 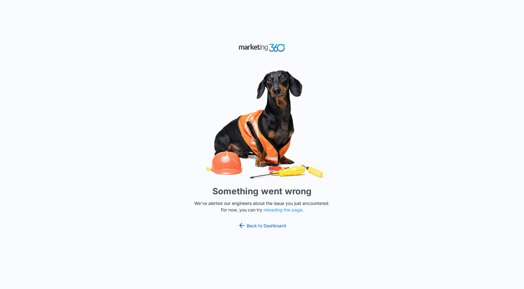 What do you see at coordinates (262, 124) in the screenshot?
I see `img: Sad Dog` at bounding box center [262, 124].